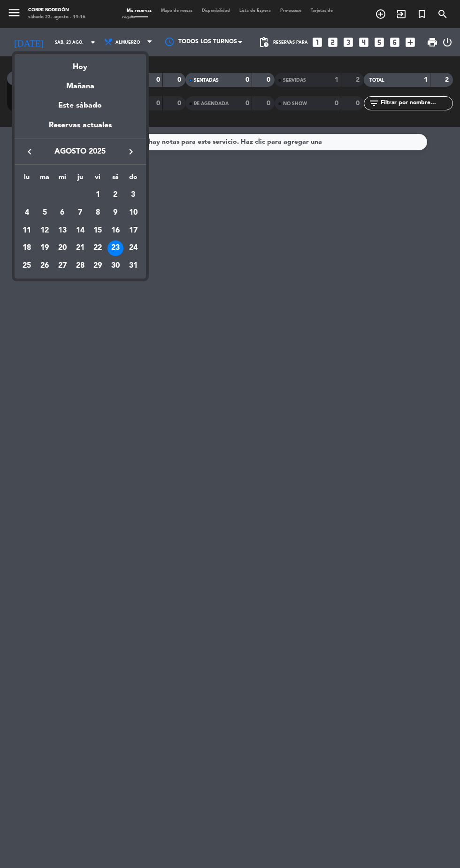  What do you see at coordinates (98, 231) in the screenshot?
I see `div: 15` at bounding box center [98, 231].